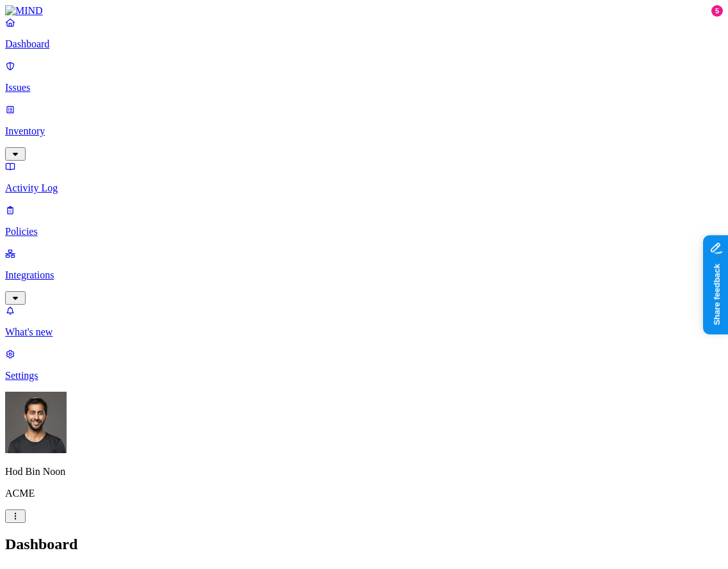  I want to click on a: Activity Log, so click(364, 177).